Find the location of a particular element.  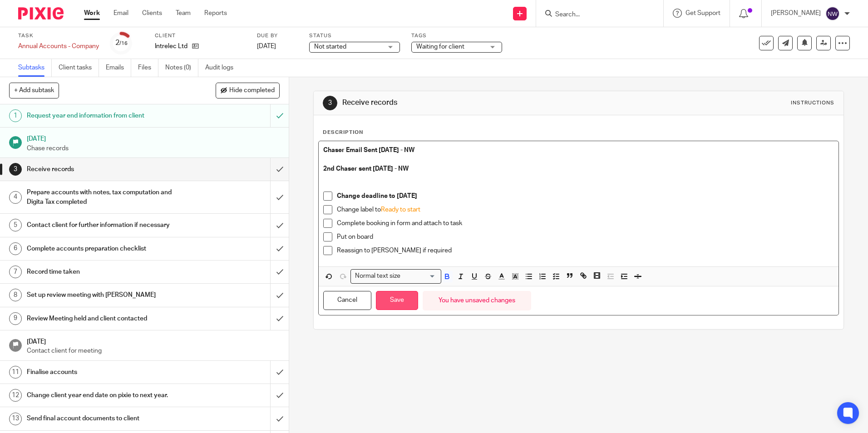

span: Ready to start is located at coordinates (401, 209).